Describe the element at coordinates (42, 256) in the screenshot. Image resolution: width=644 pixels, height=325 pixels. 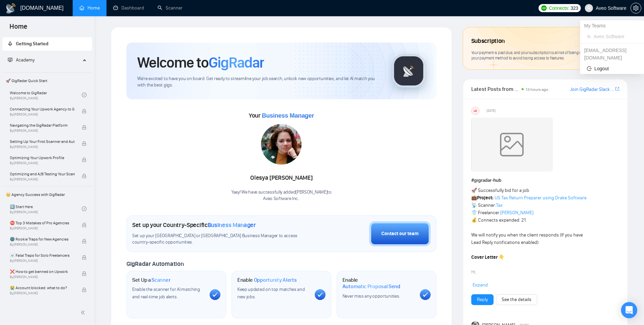
I see `span: ☠️ Fatal Traps for Solo Freelancers` at that location.